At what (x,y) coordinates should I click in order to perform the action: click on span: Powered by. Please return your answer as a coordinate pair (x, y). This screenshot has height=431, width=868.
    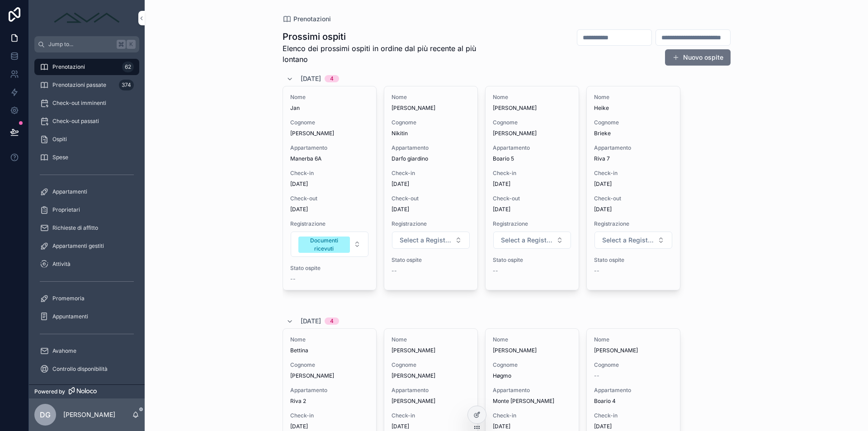
    Looking at the image, I should click on (50, 392).